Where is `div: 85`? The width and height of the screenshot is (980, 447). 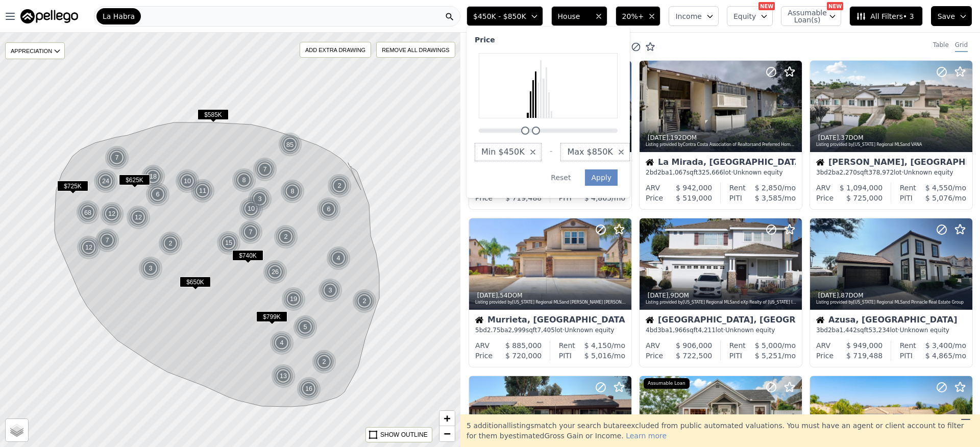 div: 85 is located at coordinates (290, 144).